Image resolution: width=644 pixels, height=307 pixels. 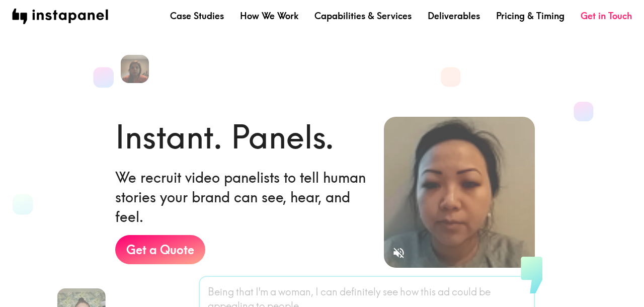 What do you see at coordinates (464, 291) in the screenshot?
I see `span: could` at bounding box center [464, 291].